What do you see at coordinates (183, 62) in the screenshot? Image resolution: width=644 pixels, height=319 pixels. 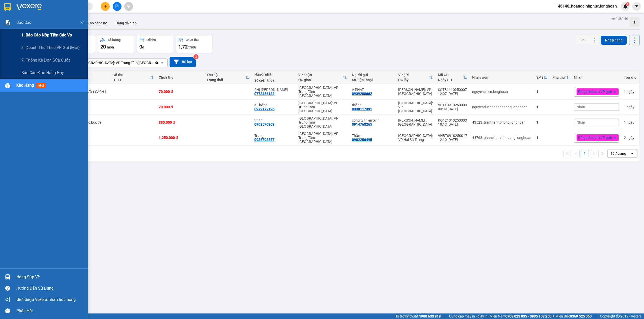 I see `button: Bộ lọc` at bounding box center [183, 62].